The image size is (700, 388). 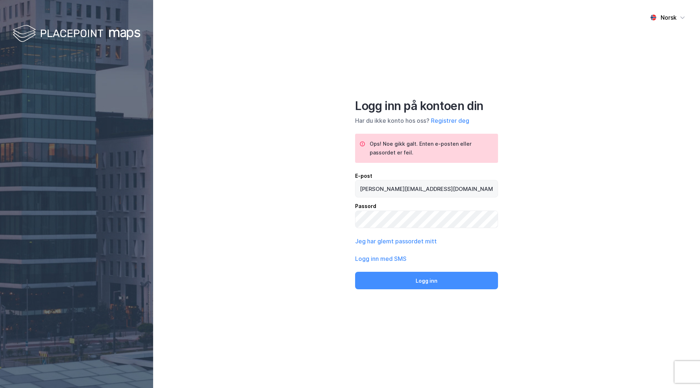 I want to click on div: Ops! Noe gikk galt. Enten e-posten eller passordet er feil., so click(x=431, y=148).